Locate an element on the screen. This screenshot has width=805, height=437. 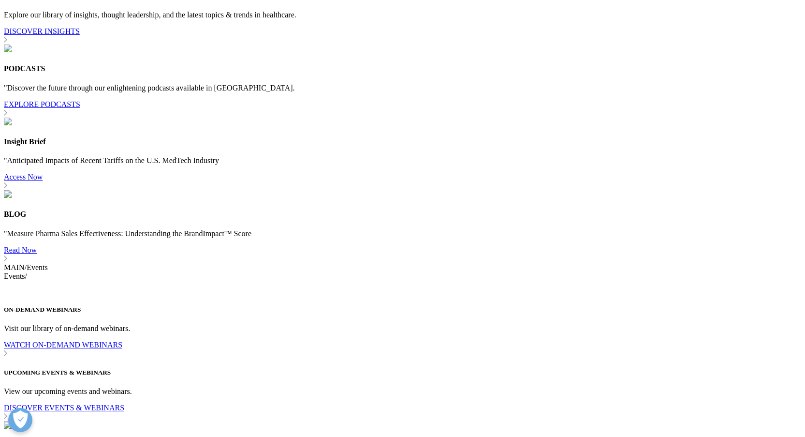
h5: ON-DEMAND WEBINARS is located at coordinates (402, 309).